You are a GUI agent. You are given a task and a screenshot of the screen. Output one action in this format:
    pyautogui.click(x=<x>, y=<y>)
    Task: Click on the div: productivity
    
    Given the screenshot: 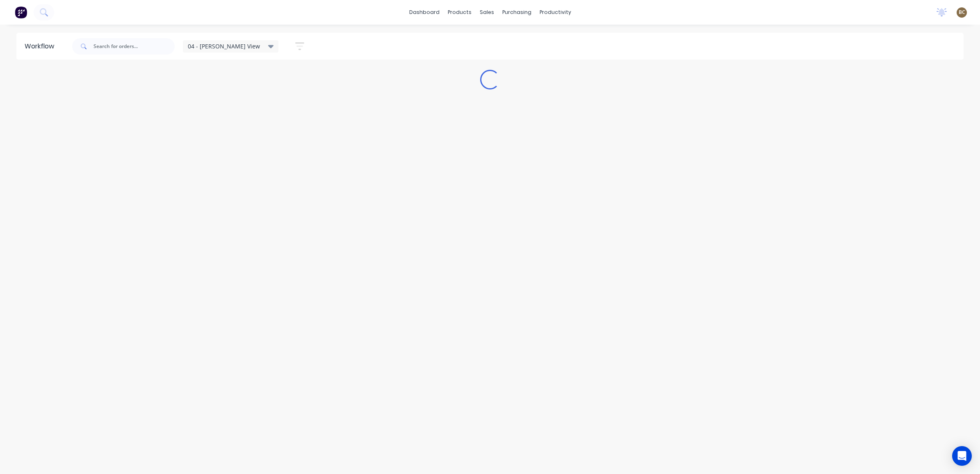 What is the action you would take?
    pyautogui.click(x=555, y=12)
    